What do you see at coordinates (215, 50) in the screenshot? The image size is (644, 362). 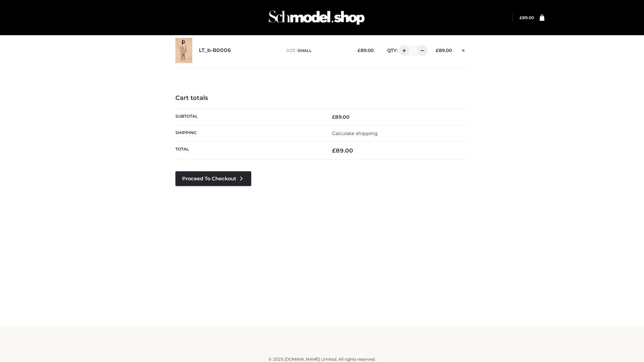 I see `a: LT_b-B0006` at bounding box center [215, 50].